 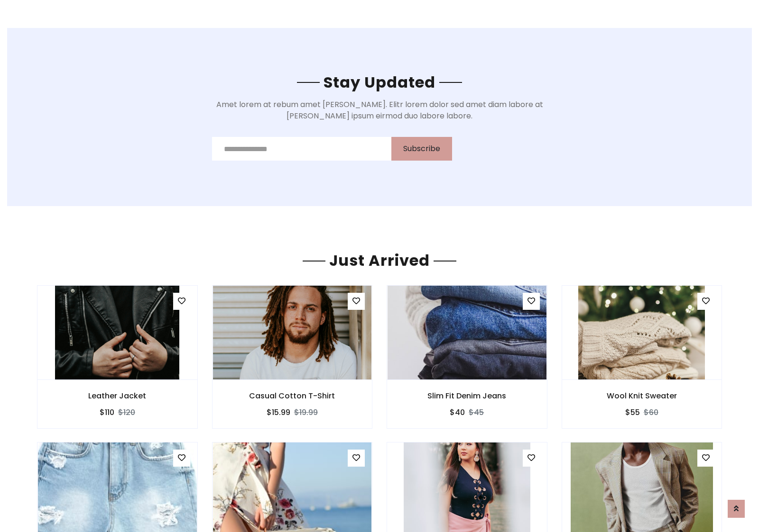 What do you see at coordinates (126, 412) in the screenshot?
I see `del: $120` at bounding box center [126, 412].